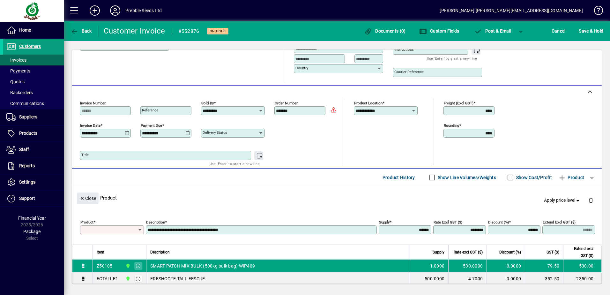 The height and width of the screenshot is (295, 610). Describe the element at coordinates (558, 31) in the screenshot. I see `span: Cancel` at that location.